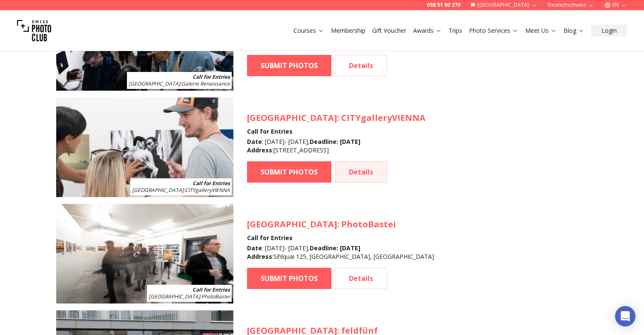  Describe the element at coordinates (574, 31) in the screenshot. I see `button: Blog` at that location.